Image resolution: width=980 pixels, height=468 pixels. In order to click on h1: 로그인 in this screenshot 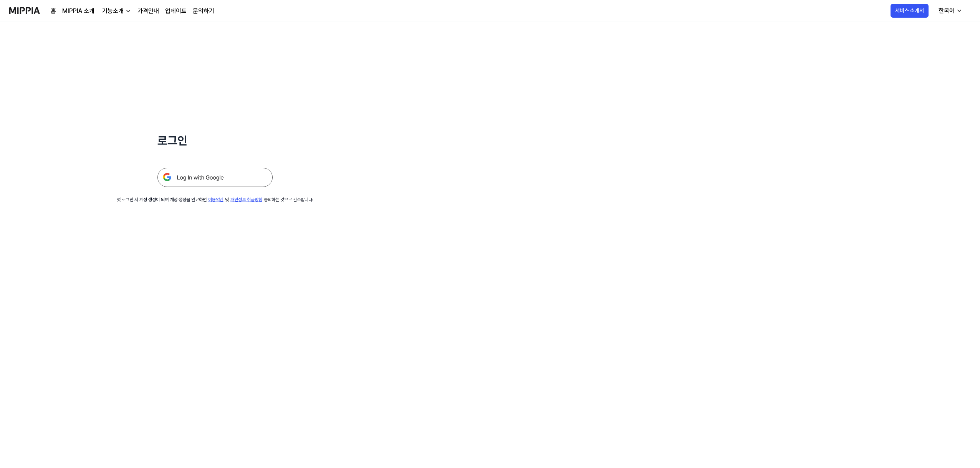, I will do `click(215, 141)`.